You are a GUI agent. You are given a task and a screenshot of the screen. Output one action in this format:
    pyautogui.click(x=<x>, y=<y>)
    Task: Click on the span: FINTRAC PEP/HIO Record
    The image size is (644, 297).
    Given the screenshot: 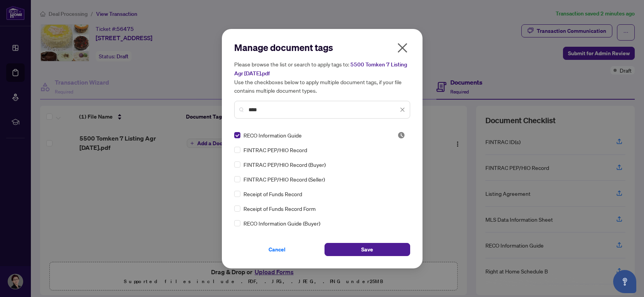 What is the action you would take?
    pyautogui.click(x=275, y=150)
    